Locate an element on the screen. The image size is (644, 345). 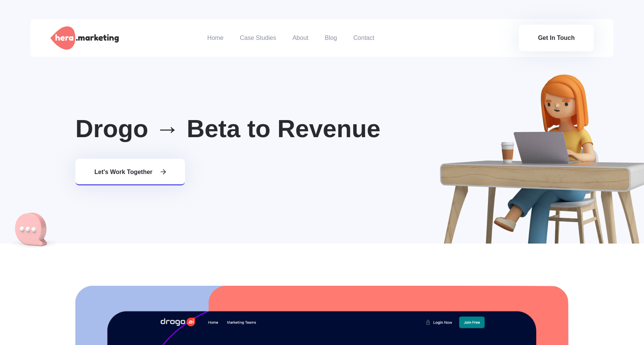
a: Blog is located at coordinates (331, 38).